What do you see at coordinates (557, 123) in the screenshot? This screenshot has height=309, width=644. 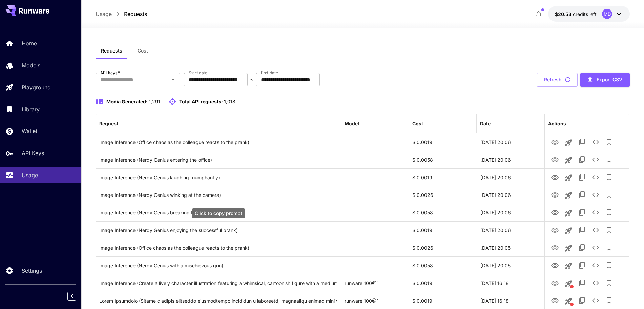 I see `div: Actions` at bounding box center [557, 123].